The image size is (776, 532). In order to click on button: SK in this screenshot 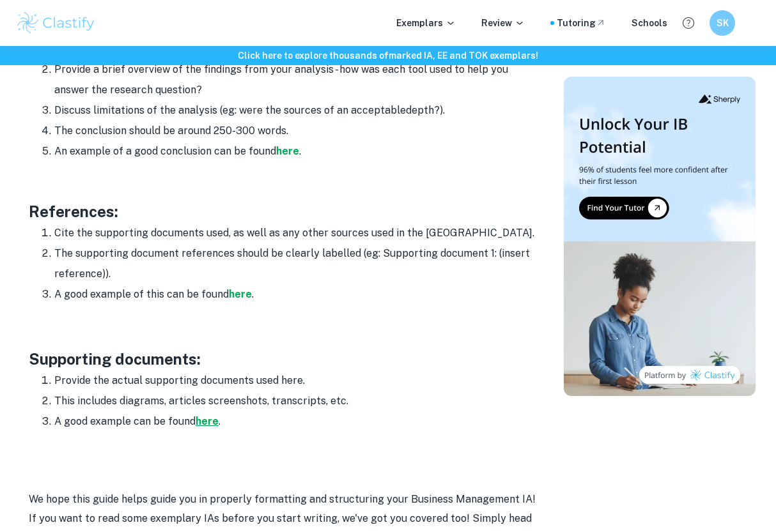, I will do `click(722, 23)`.